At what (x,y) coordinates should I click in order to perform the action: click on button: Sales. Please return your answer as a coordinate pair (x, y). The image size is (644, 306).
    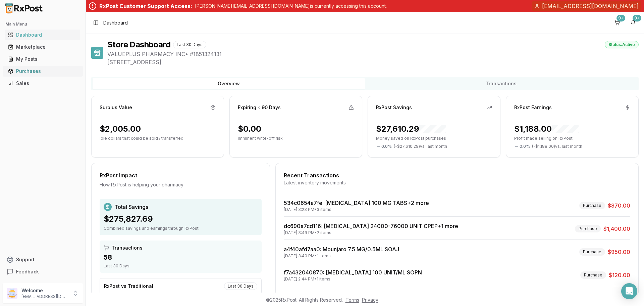
    Looking at the image, I should click on (43, 84).